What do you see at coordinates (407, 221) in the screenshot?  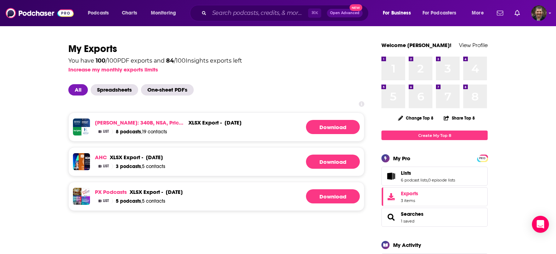 I see `a: 1 saved` at bounding box center [407, 221].